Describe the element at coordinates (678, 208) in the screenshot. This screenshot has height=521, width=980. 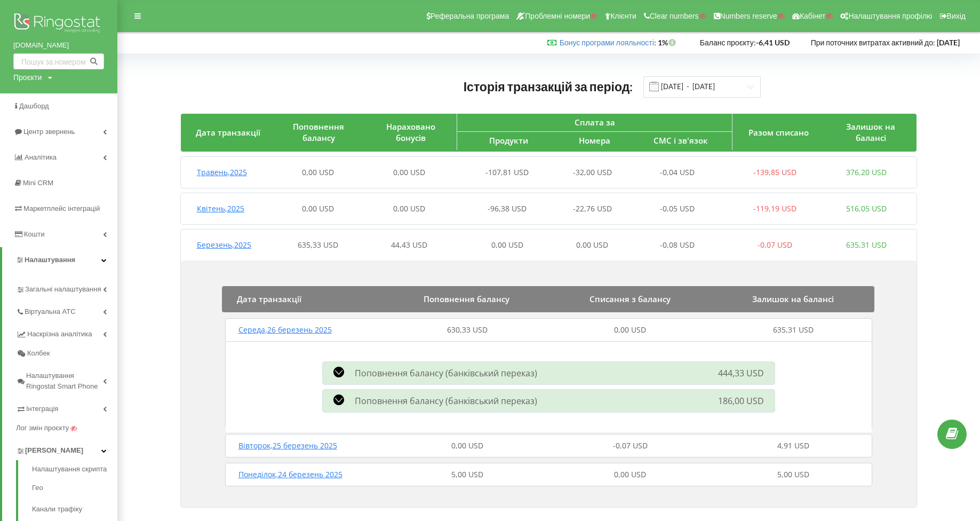
I see `span: -0,05 USD` at that location.